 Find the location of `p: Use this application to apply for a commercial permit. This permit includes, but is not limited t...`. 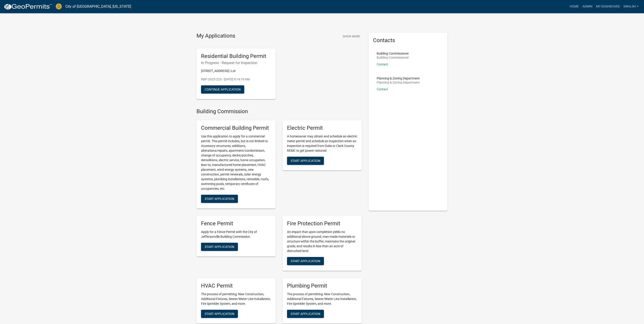

p: Use this application to apply for a commercial permit. This permit includes, but is not limited t... is located at coordinates (236, 163).